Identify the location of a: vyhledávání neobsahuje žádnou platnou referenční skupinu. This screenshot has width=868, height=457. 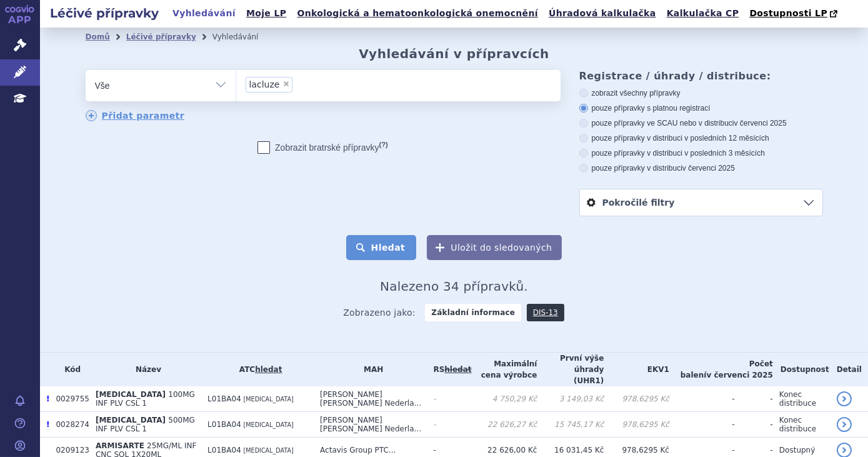
(457, 370).